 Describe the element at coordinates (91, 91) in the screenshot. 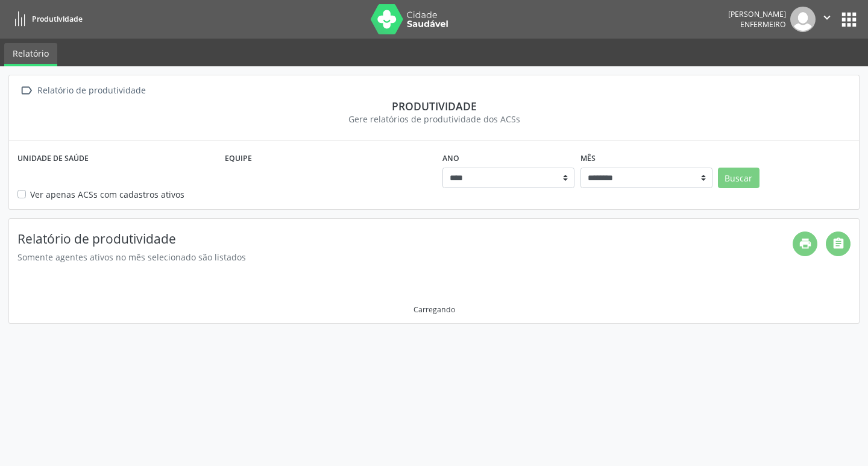

I see `div: Relatório de produtividade` at that location.